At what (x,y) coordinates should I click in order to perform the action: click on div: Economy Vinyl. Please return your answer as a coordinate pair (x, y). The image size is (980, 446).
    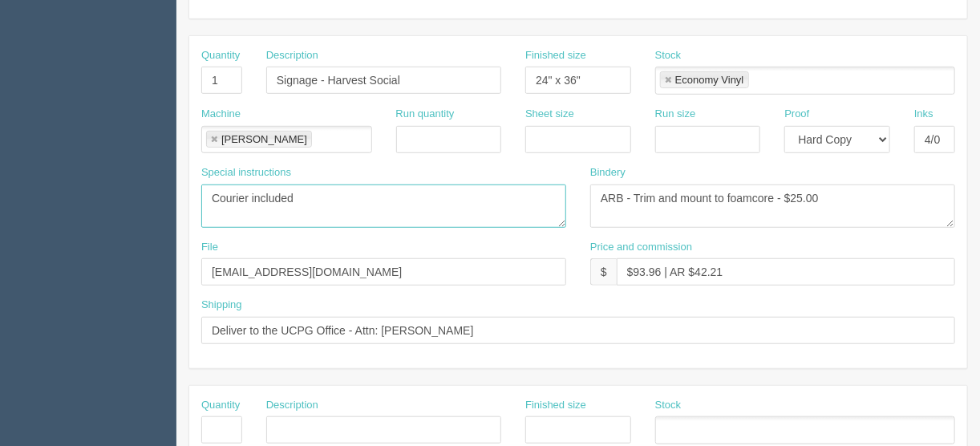
    Looking at the image, I should click on (710, 80).